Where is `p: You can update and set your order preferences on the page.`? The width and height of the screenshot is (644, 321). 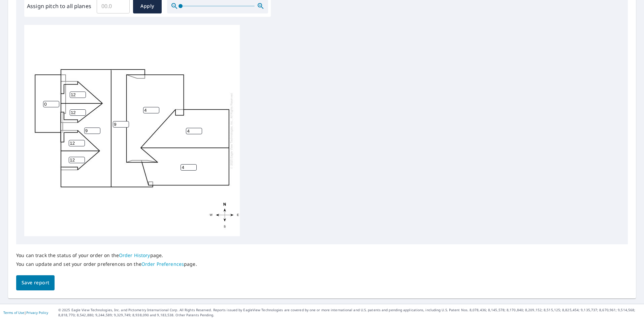
p: You can update and set your order preferences on the page. is located at coordinates (107, 264).